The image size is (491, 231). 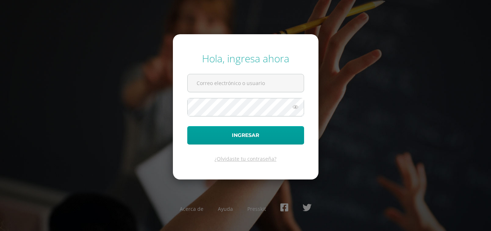 I want to click on a: Ayuda, so click(x=226, y=208).